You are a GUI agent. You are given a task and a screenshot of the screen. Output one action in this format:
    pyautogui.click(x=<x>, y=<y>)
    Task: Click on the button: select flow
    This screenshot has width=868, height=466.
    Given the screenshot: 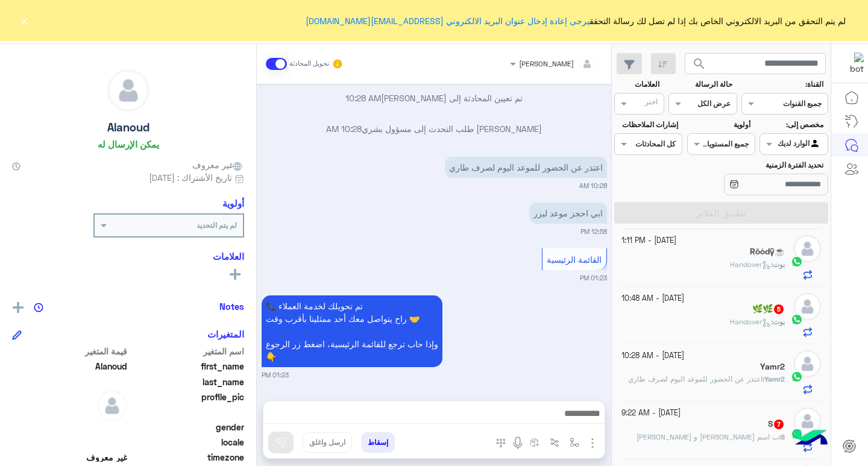 What is the action you would take?
    pyautogui.click(x=575, y=442)
    